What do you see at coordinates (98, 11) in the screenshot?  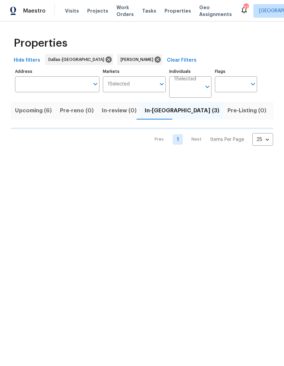 I see `span: Projects` at bounding box center [98, 11].